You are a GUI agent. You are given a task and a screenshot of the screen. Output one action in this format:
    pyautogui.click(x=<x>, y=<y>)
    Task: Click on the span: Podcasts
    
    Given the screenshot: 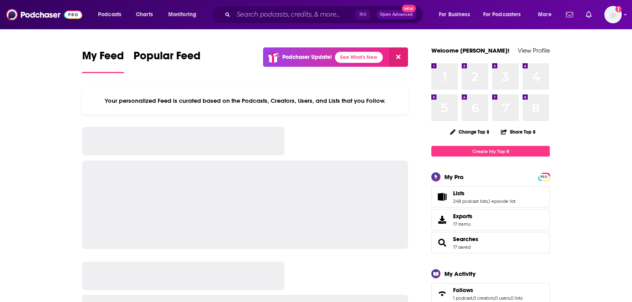 What is the action you would take?
    pyautogui.click(x=109, y=15)
    